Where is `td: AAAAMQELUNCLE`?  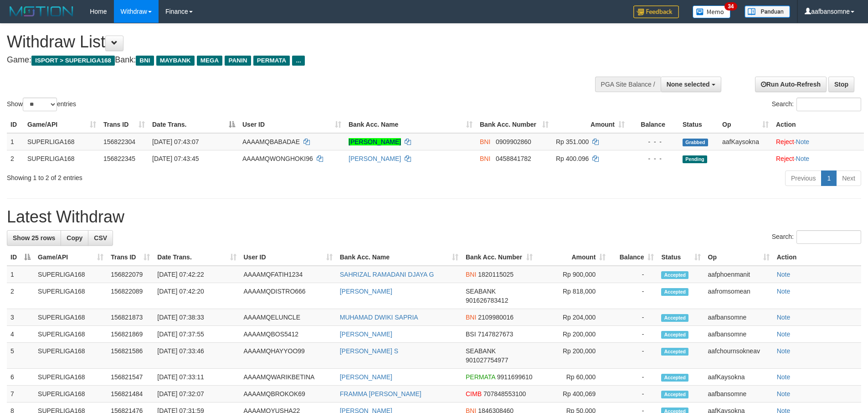
td: AAAAMQELUNCLE is located at coordinates (288, 317).